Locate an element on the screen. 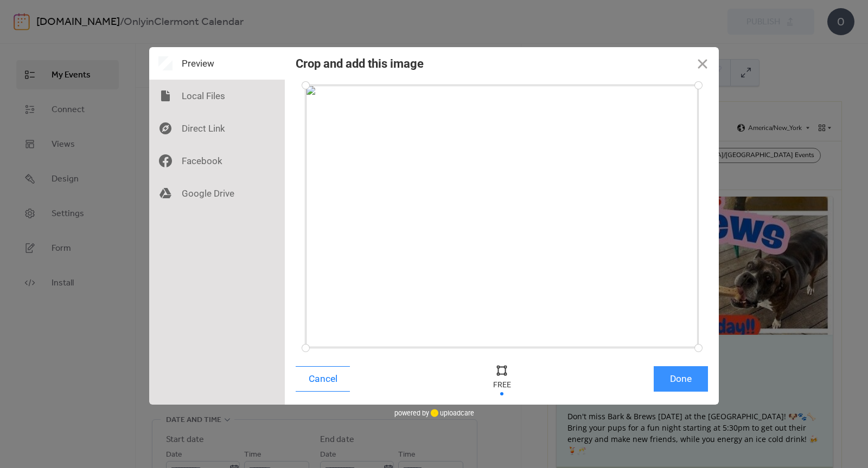  button: Cancel is located at coordinates (323, 379).